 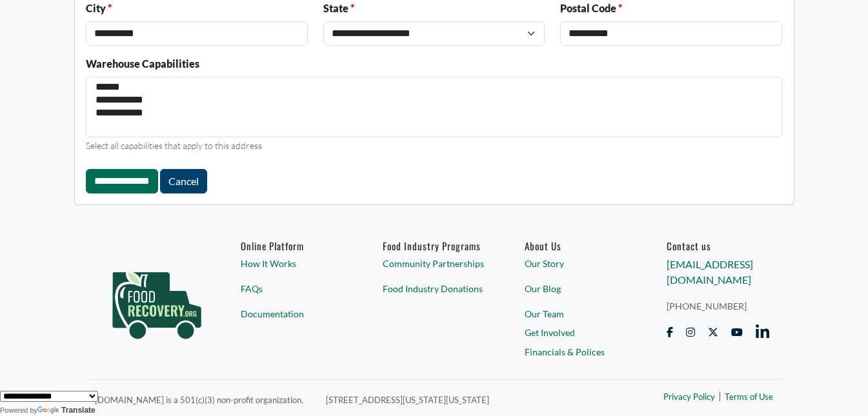 What do you see at coordinates (576, 288) in the screenshot?
I see `a: Our Blog` at bounding box center [576, 288].